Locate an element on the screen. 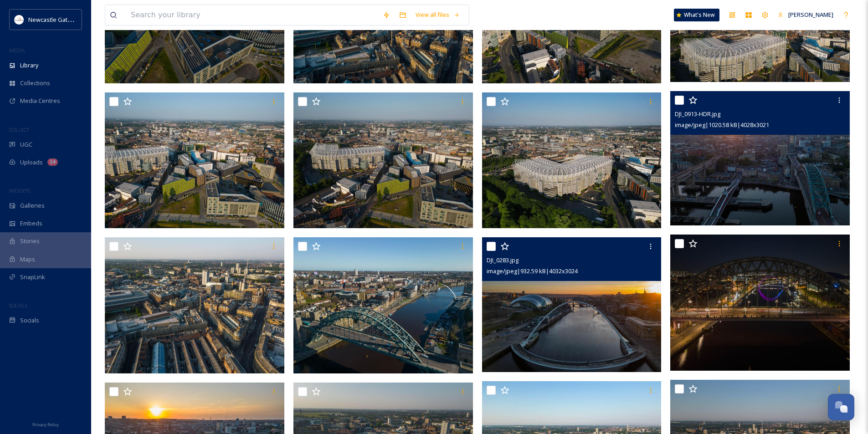 This screenshot has width=868, height=434. span: Uploads is located at coordinates (31, 162).